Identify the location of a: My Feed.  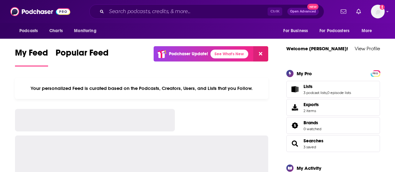
(32, 57).